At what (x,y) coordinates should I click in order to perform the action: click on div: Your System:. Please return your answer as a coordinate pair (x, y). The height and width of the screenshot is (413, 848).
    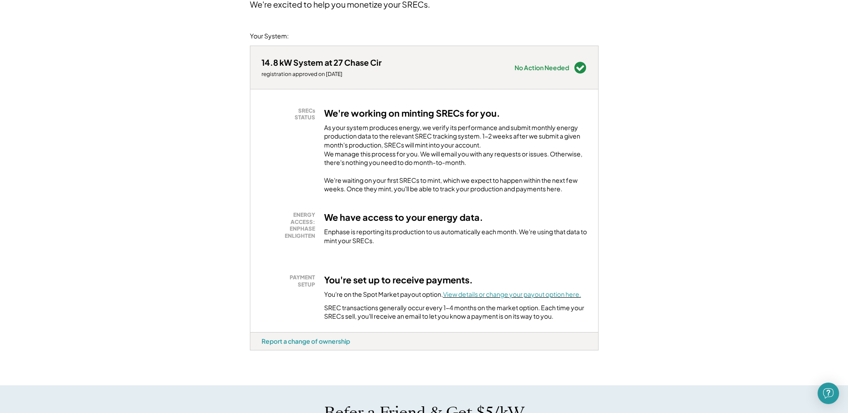
    Looking at the image, I should click on (269, 36).